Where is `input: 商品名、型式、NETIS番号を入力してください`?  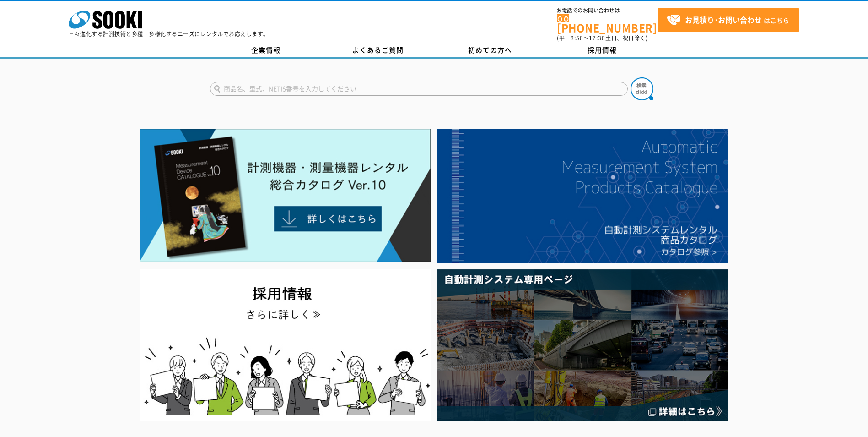
input: 商品名、型式、NETIS番号を入力してください is located at coordinates (419, 89).